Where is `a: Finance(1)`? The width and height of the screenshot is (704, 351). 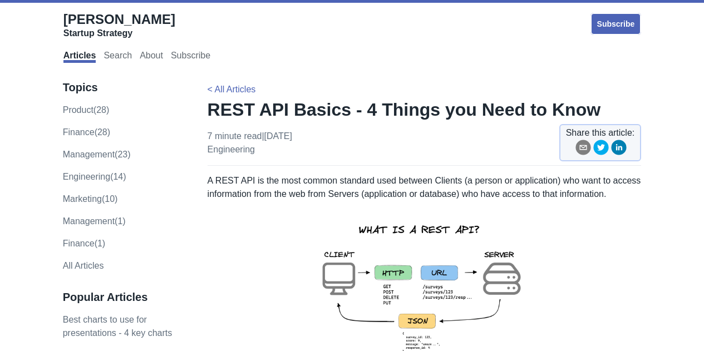
a: Finance(1) is located at coordinates (84, 243).